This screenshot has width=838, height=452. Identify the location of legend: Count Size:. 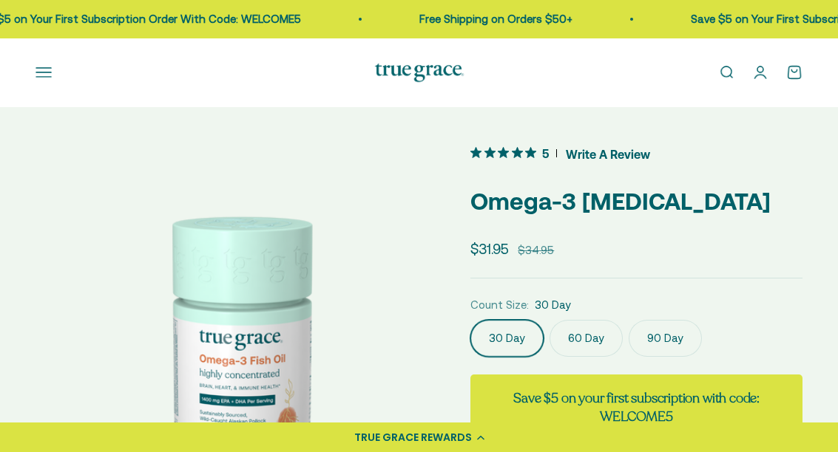
(499, 305).